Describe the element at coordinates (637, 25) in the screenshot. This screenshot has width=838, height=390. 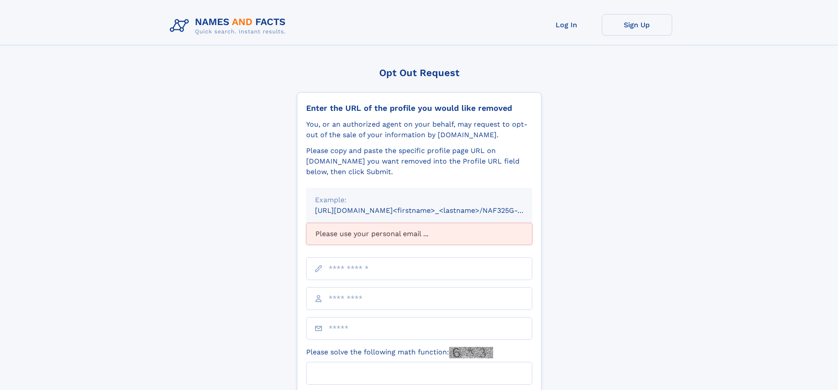
I see `a: Sign Up` at that location.